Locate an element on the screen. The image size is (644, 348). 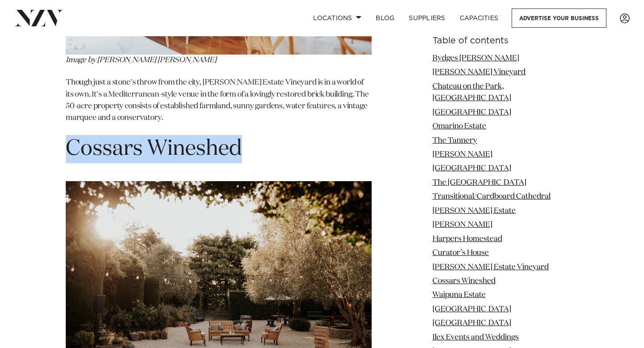
a: Transitional/Cardboard Cathedral is located at coordinates (492, 196).